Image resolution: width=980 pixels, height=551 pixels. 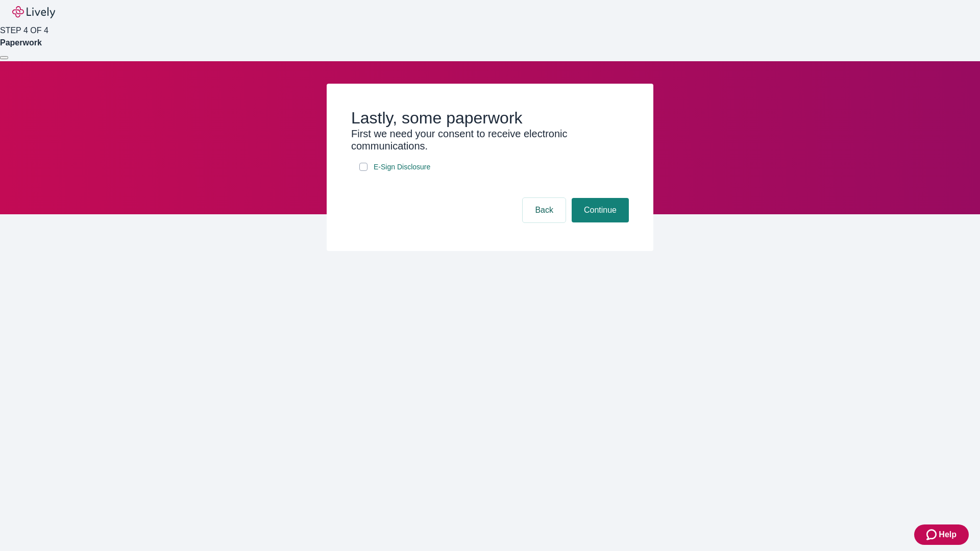 What do you see at coordinates (947, 534) in the screenshot?
I see `span: Help` at bounding box center [947, 534].